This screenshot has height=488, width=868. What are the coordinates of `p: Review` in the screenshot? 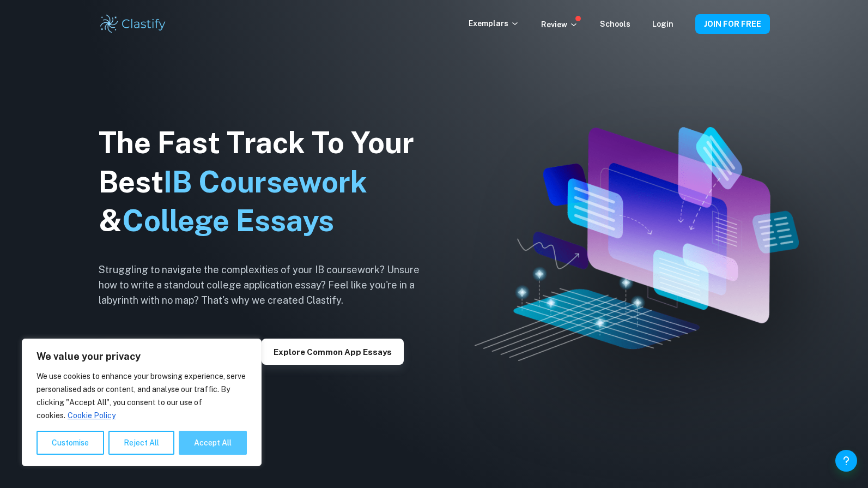 It's located at (560, 24).